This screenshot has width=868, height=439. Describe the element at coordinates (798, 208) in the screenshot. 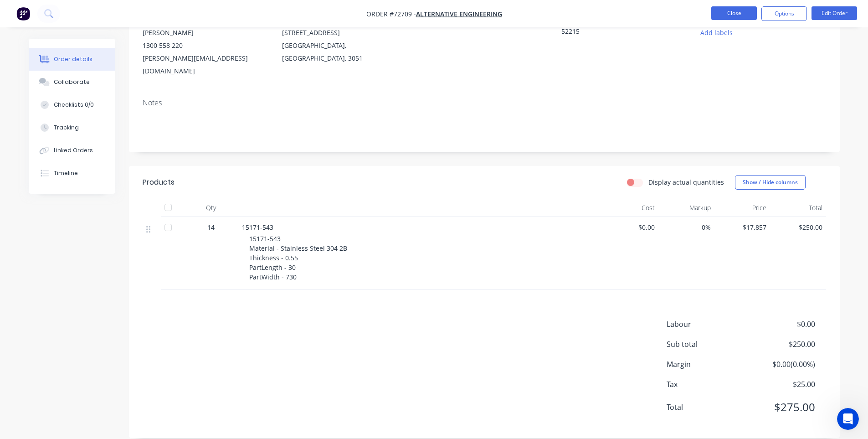

I see `div: Total` at that location.